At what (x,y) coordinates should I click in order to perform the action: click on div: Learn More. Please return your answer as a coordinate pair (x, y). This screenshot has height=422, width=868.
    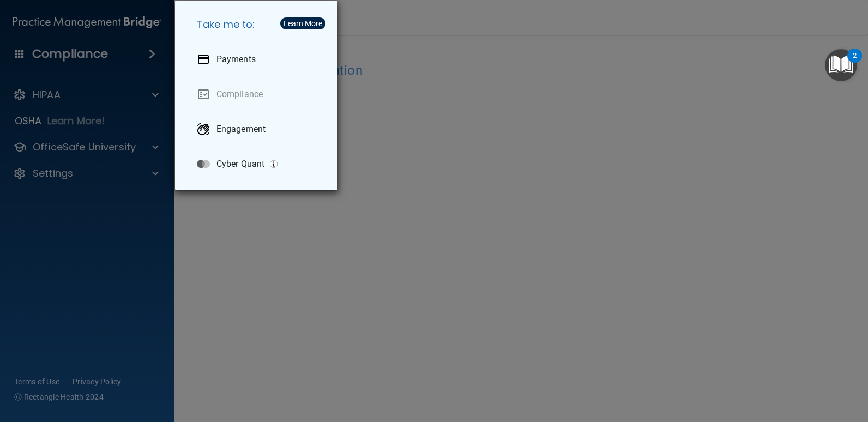
    Looking at the image, I should click on (303, 23).